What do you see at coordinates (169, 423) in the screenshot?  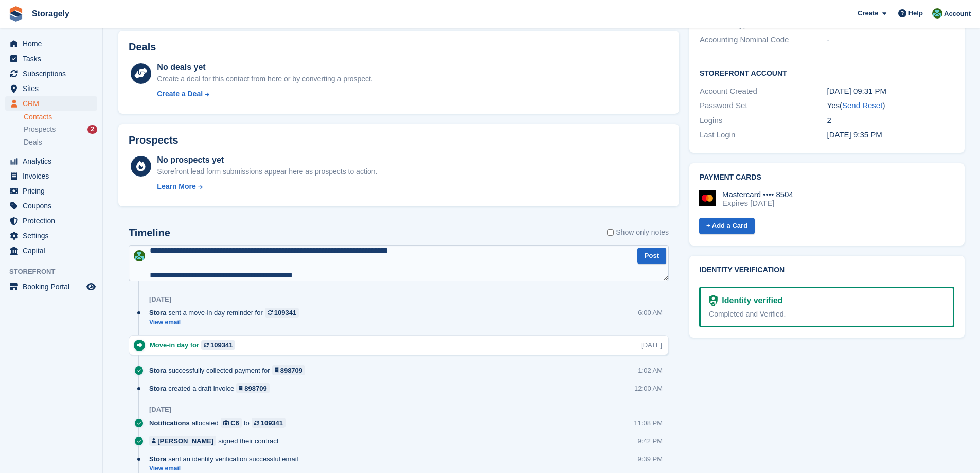 I see `span: Notifications` at bounding box center [169, 423].